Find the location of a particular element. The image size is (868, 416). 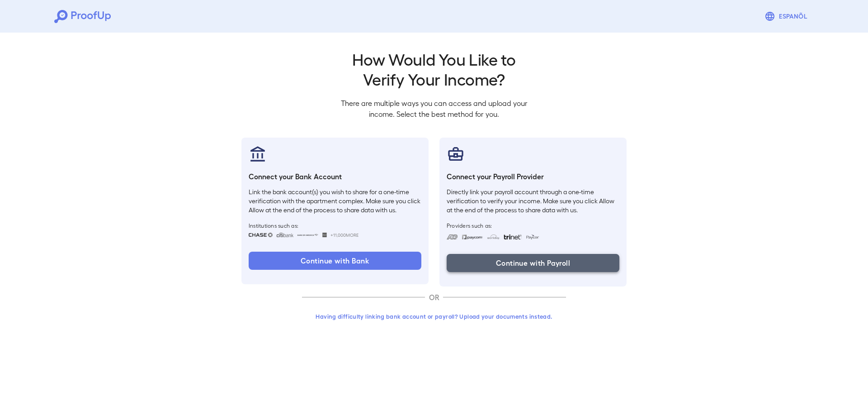

img: trinet.svg is located at coordinates (513, 237).